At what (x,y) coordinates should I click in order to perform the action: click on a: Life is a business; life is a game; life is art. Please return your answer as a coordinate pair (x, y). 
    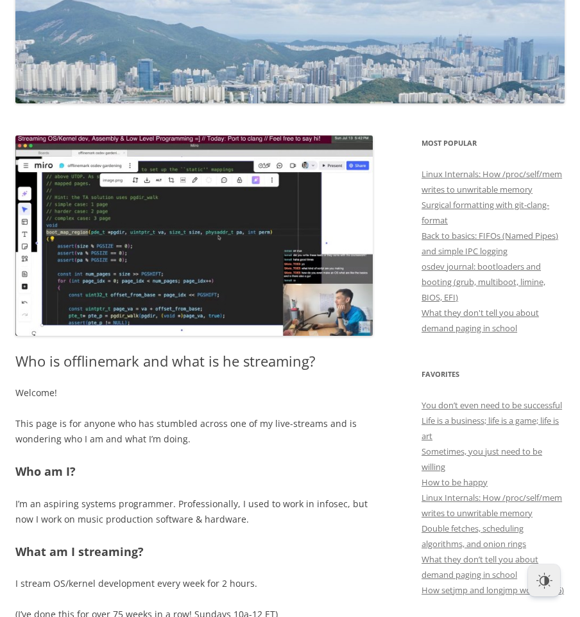
    Looking at the image, I should click on (491, 428).